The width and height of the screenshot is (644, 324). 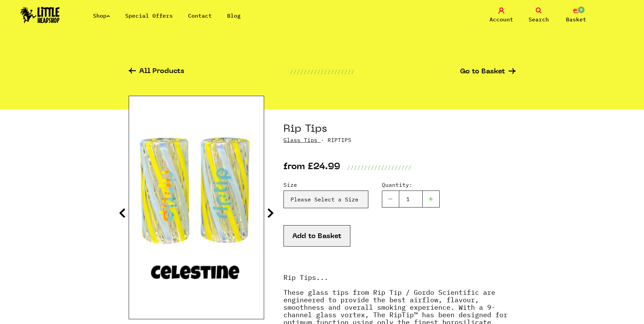 What do you see at coordinates (102, 15) in the screenshot?
I see `a: Shop` at bounding box center [102, 15].